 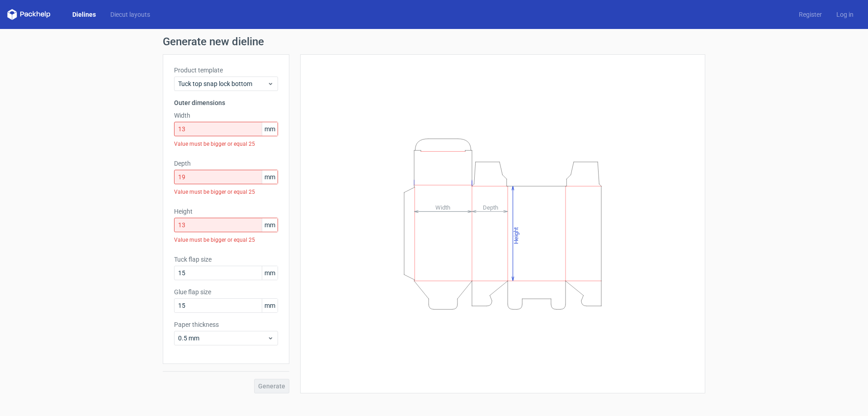 What do you see at coordinates (222, 338) in the screenshot?
I see `span: 0.5 mm` at bounding box center [222, 338].